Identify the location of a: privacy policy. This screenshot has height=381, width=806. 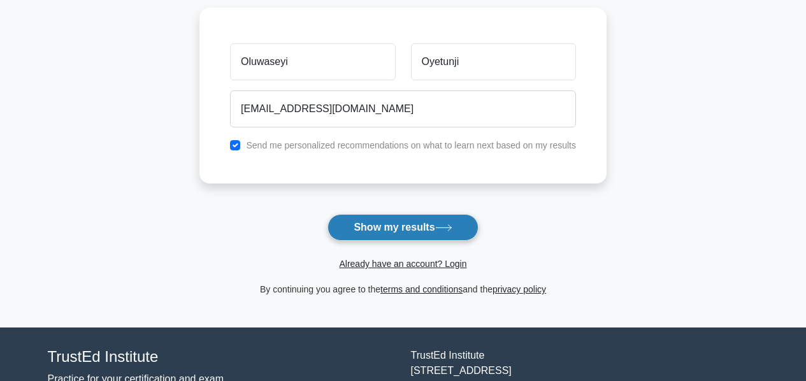
(520, 289).